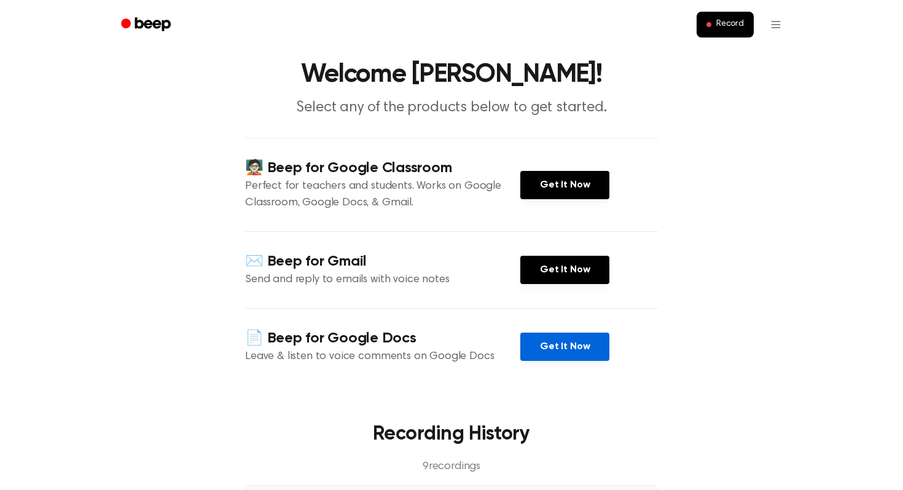 Image resolution: width=903 pixels, height=490 pixels. Describe the element at coordinates (730, 25) in the screenshot. I see `span: Record` at that location.